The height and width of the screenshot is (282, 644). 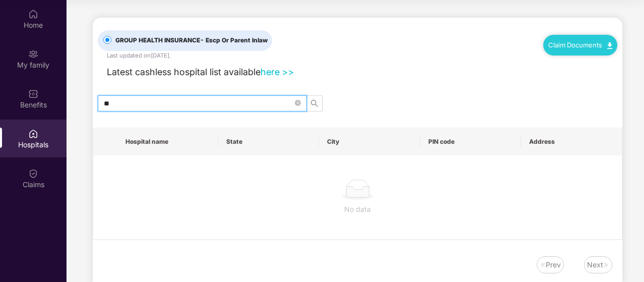 What do you see at coordinates (183, 72) in the screenshot?
I see `span: Latest cashless hospital list available` at bounding box center [183, 72].